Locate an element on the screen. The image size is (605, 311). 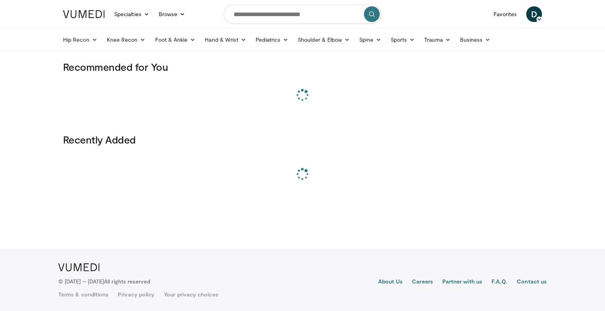
input: Search topics, interventions is located at coordinates (302, 14).